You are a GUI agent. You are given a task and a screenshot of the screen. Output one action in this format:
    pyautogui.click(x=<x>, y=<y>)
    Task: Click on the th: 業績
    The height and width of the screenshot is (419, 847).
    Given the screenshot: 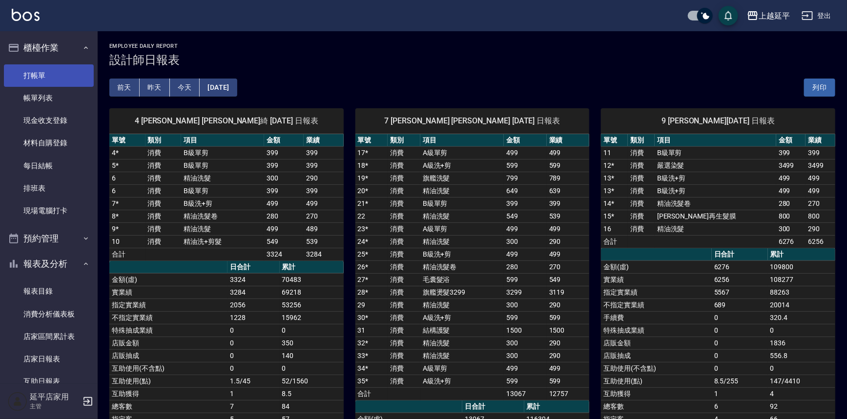 What is the action you would take?
    pyautogui.click(x=820, y=141)
    